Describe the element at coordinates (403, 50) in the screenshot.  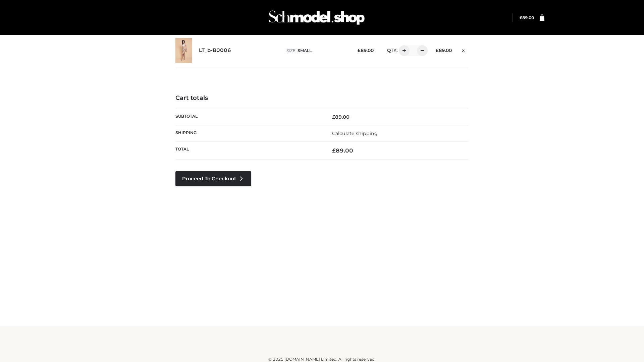
I see `div: QTY:` at that location.